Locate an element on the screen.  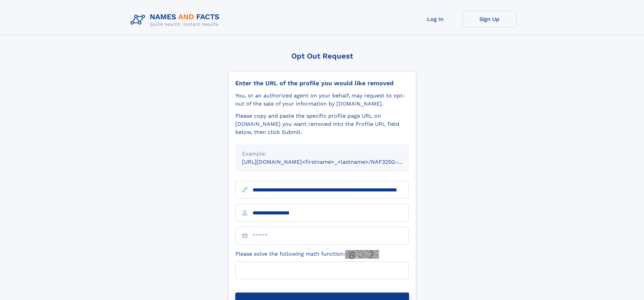
div: Opt Out Request is located at coordinates (322, 56).